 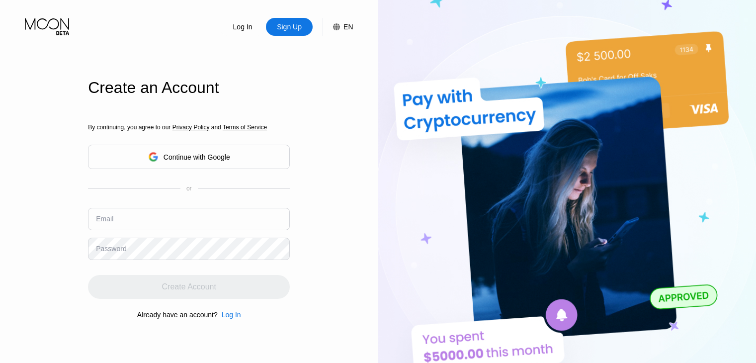 I want to click on div: Sign Up, so click(x=289, y=27).